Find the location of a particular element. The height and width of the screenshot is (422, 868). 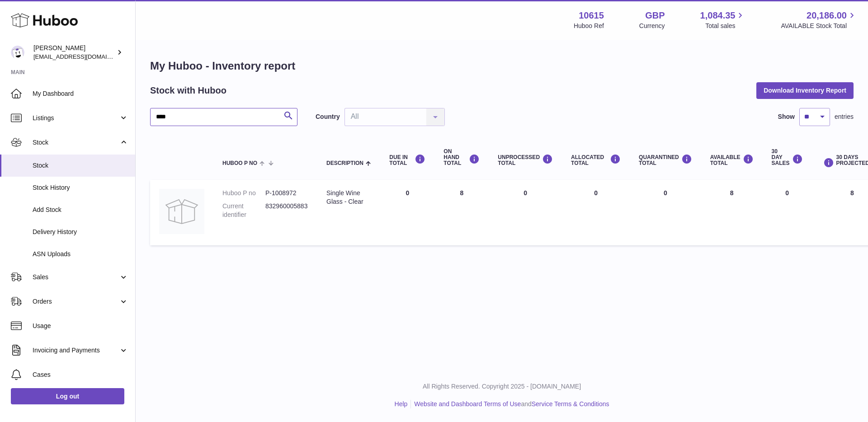

span: Usage is located at coordinates (81, 326).